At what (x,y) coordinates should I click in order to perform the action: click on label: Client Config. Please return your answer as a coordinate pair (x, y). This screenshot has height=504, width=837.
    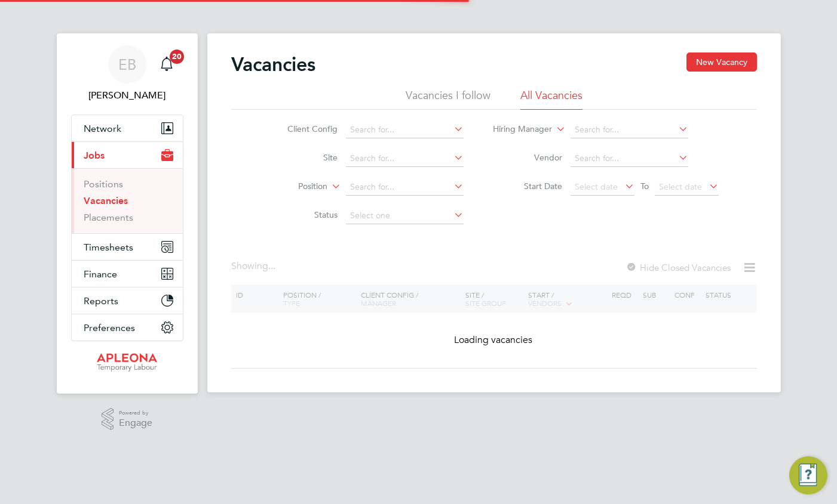
    Looking at the image, I should click on (303, 129).